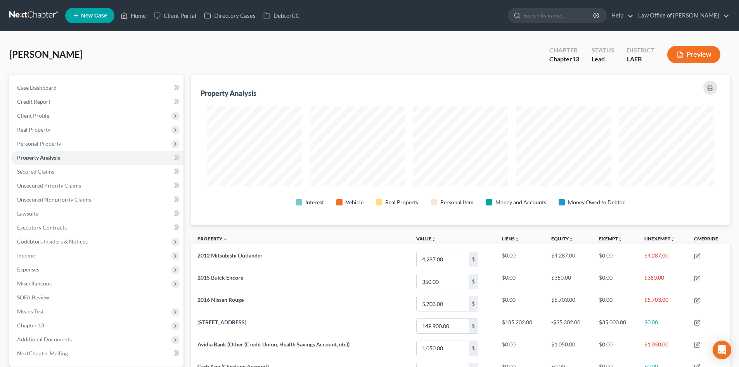  Describe the element at coordinates (33, 297) in the screenshot. I see `span: SOFA Review` at that location.